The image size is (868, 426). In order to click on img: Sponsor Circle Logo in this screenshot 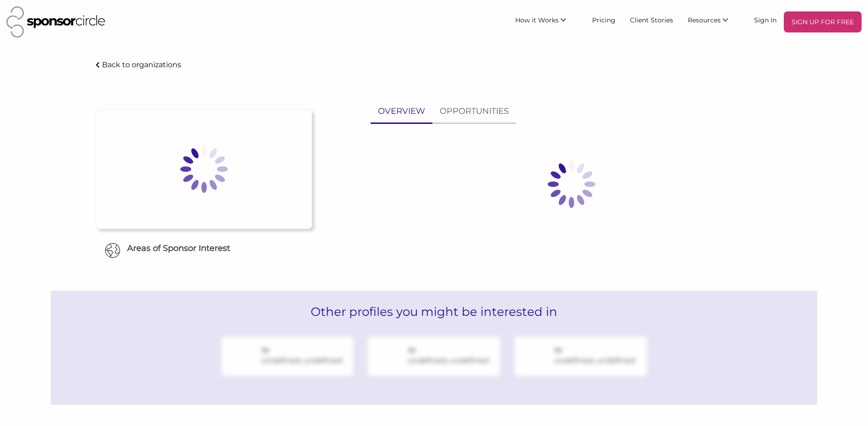, I will do `click(56, 22)`.